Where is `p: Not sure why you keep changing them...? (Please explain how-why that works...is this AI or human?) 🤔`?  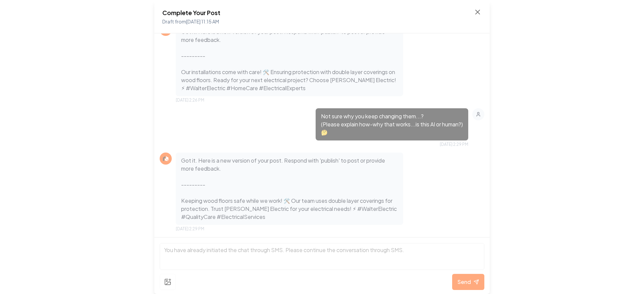
p: Not sure why you keep changing them...? (Please explain how-why that works...is this AI or human?) 🤔 is located at coordinates (391, 124).